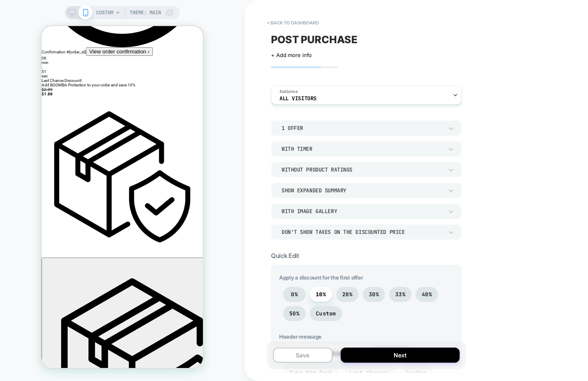 The width and height of the screenshot is (588, 381). Describe the element at coordinates (362, 149) in the screenshot. I see `div: With Timer` at that location.